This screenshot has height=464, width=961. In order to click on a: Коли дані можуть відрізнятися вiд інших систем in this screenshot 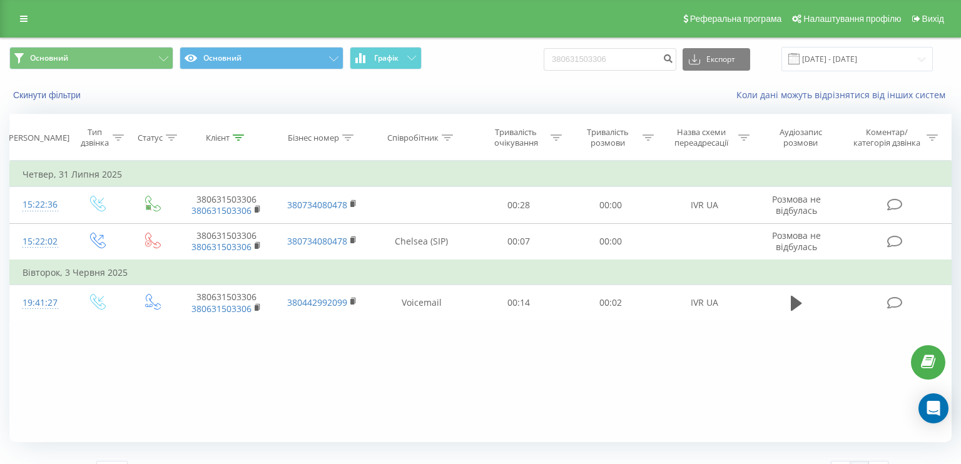, I will do `click(844, 94)`.